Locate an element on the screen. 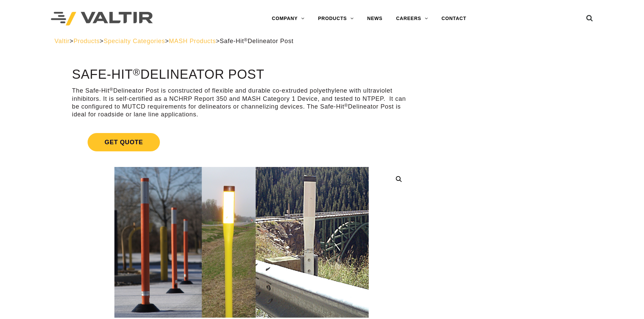  span: Products is located at coordinates (86, 41).